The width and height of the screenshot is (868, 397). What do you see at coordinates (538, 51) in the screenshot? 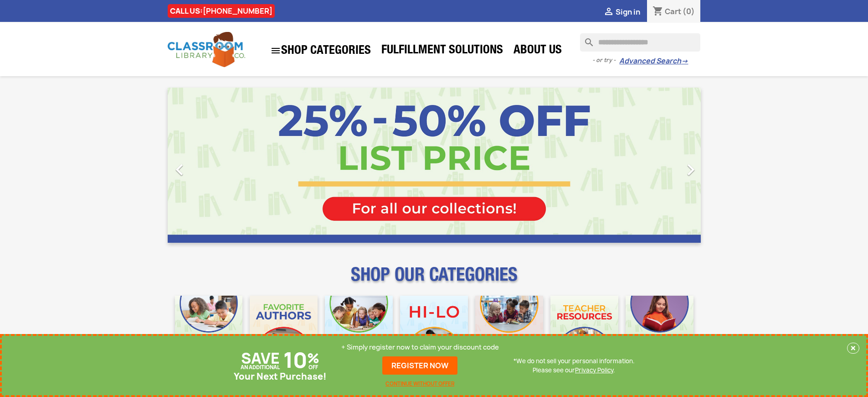
I see `a: About Us` at bounding box center [538, 51].